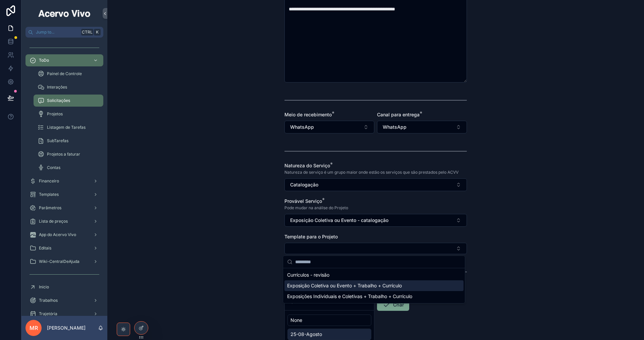 This screenshot has width=644, height=340. Describe the element at coordinates (44, 287) in the screenshot. I see `span: Início` at that location.